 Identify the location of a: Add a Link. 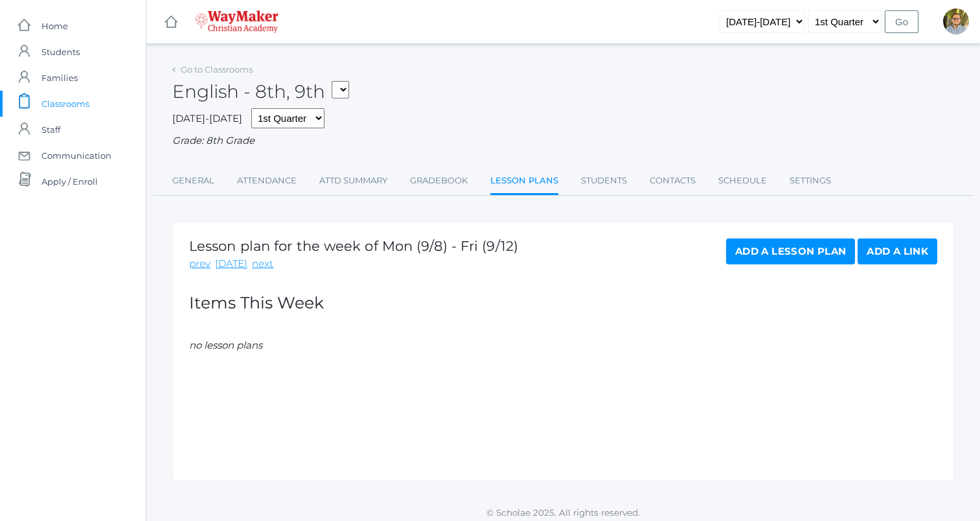
(897, 251).